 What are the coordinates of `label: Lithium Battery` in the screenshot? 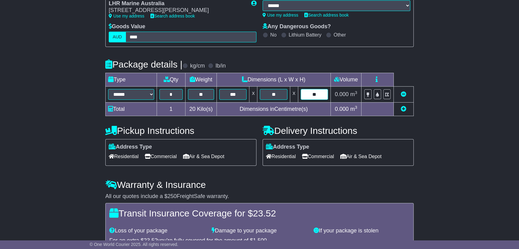 It's located at (305, 35).